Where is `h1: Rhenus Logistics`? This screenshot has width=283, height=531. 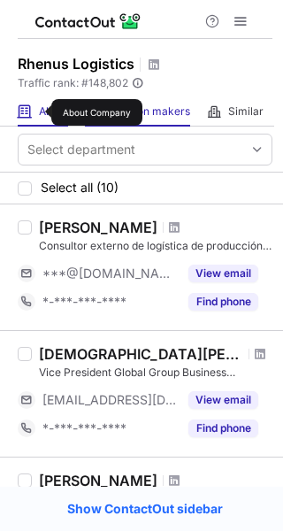 h1: Rhenus Logistics is located at coordinates (76, 64).